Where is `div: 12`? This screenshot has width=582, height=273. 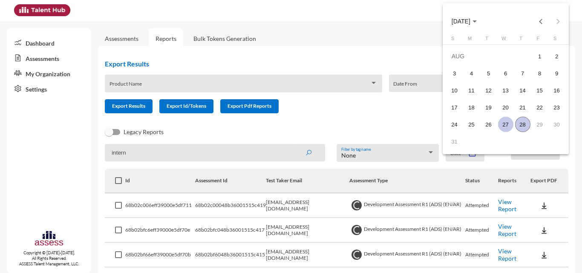 div: 12 is located at coordinates (489, 90).